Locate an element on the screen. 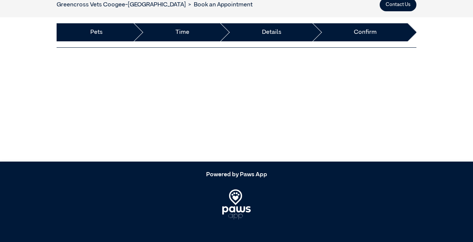 The height and width of the screenshot is (242, 473). li: Book an Appointment is located at coordinates (219, 5).